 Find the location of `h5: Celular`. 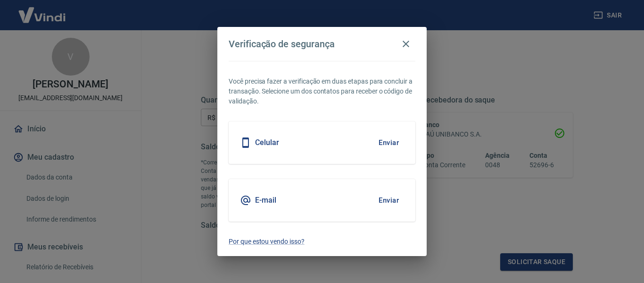

h5: Celular is located at coordinates (267, 143).